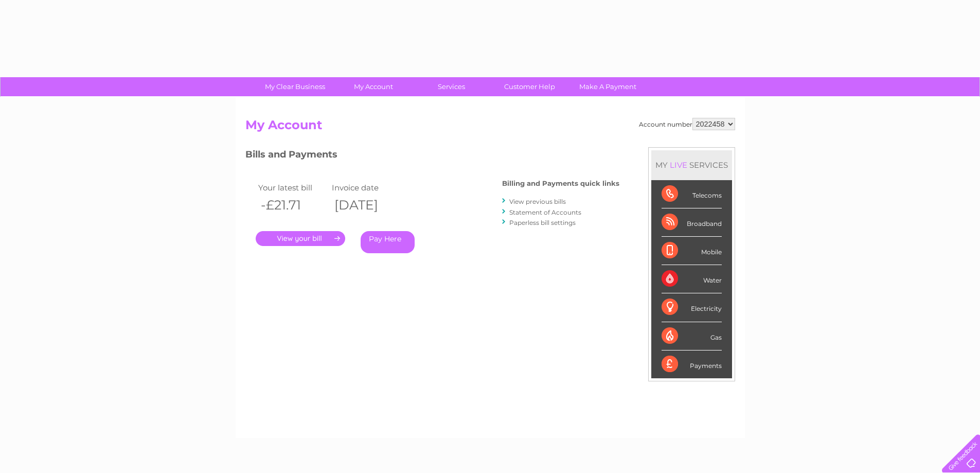  Describe the element at coordinates (692, 164) in the screenshot. I see `div: MY SERVICES` at that location.